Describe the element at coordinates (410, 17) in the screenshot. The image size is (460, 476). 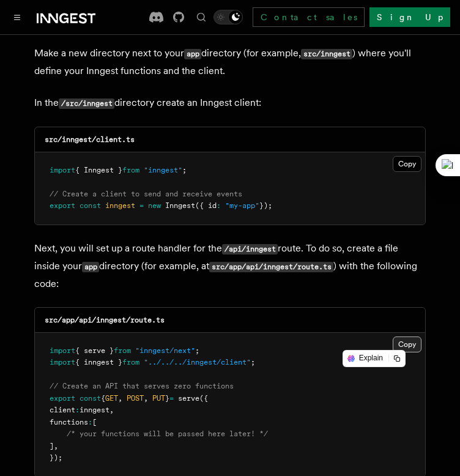
I see `a: Sign Up` at that location.